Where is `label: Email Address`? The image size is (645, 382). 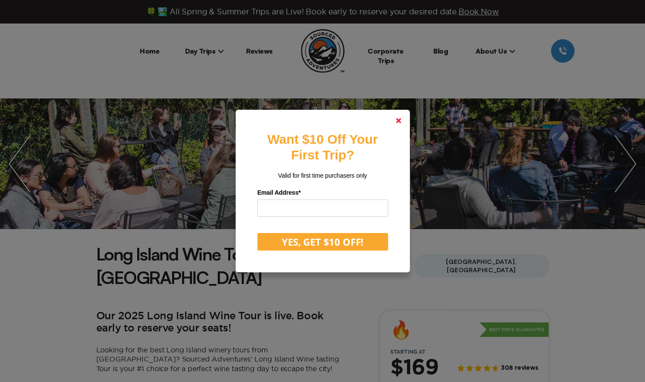 label: Email Address is located at coordinates (323, 192).